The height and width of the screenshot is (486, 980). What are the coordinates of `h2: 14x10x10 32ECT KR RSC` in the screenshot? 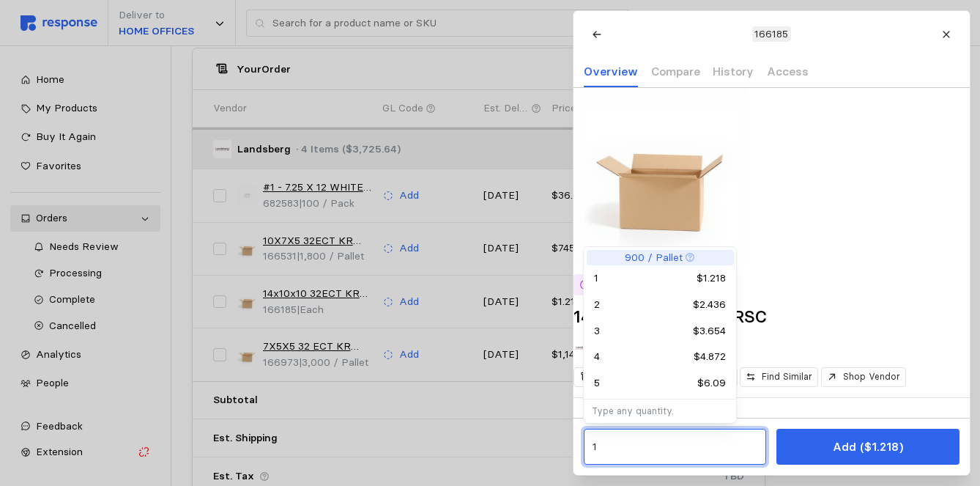 It's located at (771, 317).